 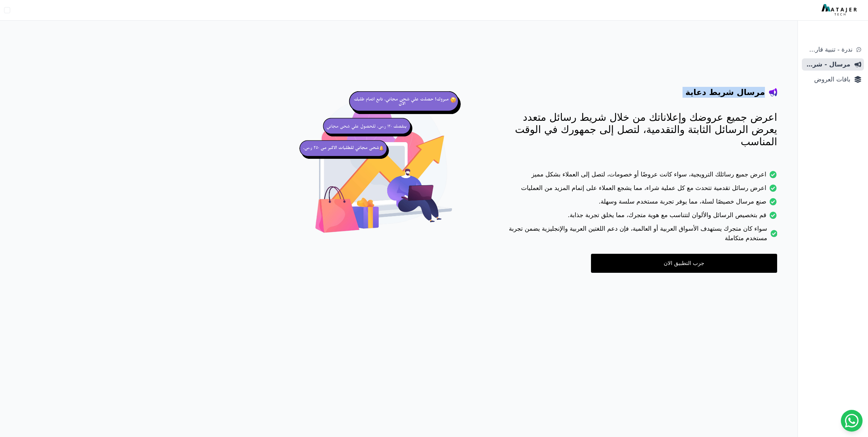 What do you see at coordinates (638, 129) in the screenshot?
I see `p: اعرض جميع عروضك وإعلاناتك من خلال شريط رسائل متعدد يعرض الرسائل الثابتة والتقدمية، لتصل إلى جمهور...` at bounding box center [638, 129].